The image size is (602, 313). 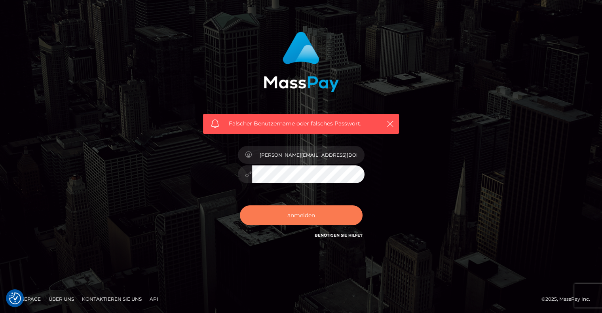 I want to click on font: Kontaktieren Sie uns, so click(x=112, y=299).